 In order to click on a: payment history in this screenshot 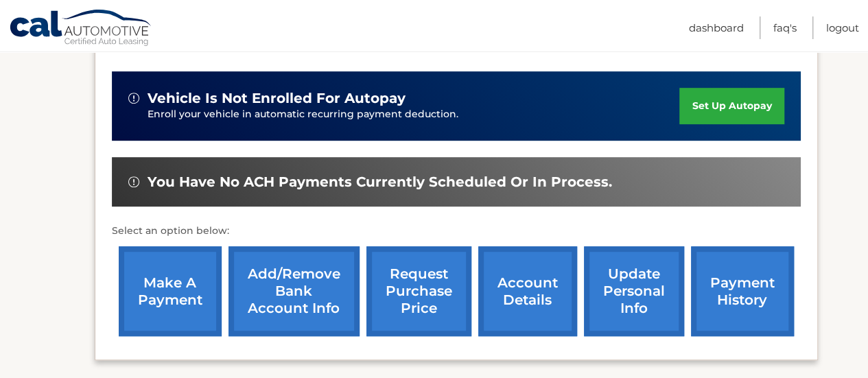, I will do `click(742, 291)`.